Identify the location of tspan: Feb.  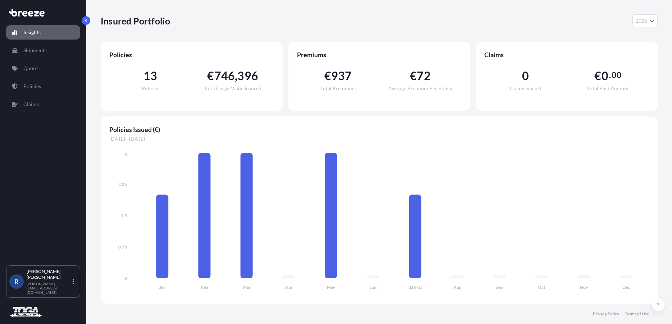
(204, 287).